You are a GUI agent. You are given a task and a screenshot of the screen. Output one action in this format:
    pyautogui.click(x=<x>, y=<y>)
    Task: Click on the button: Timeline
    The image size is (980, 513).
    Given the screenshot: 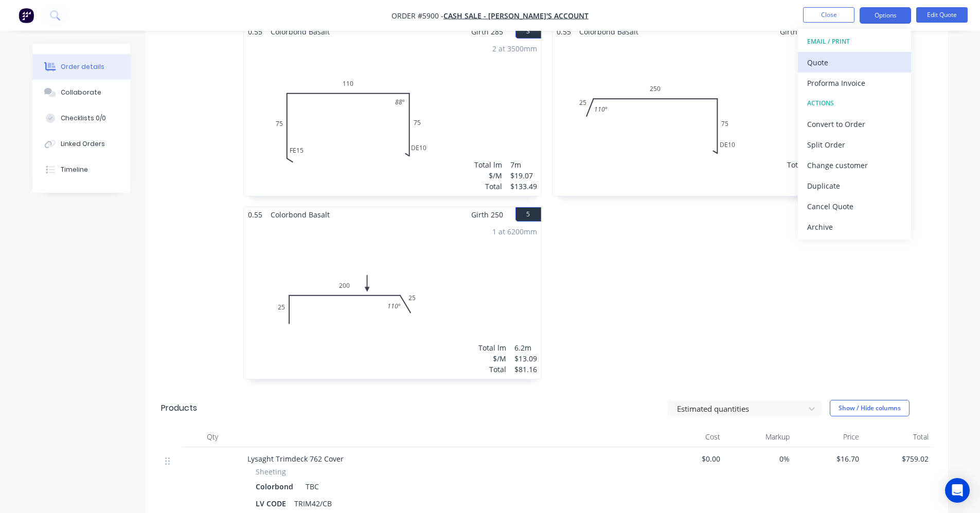 What is the action you would take?
    pyautogui.click(x=81, y=169)
    